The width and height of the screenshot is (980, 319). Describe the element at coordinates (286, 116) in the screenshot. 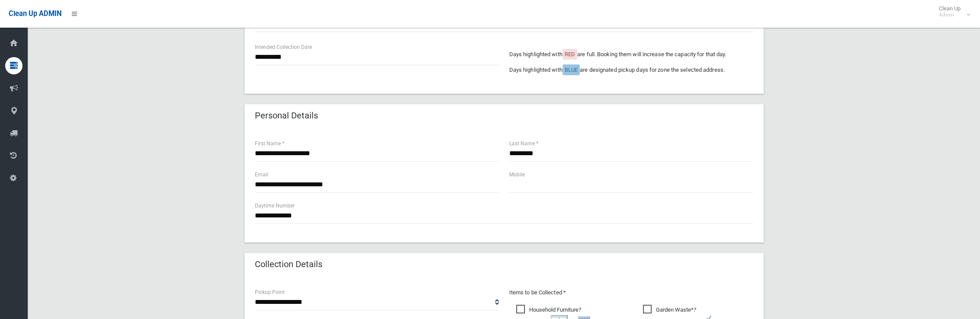

I see `header: Personal Details` at that location.